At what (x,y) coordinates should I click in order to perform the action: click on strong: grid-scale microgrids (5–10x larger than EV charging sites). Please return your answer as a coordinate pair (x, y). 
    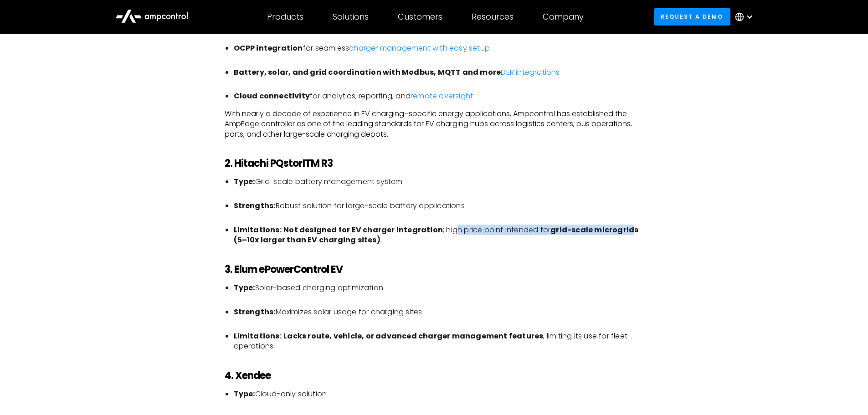
    Looking at the image, I should click on (436, 234).